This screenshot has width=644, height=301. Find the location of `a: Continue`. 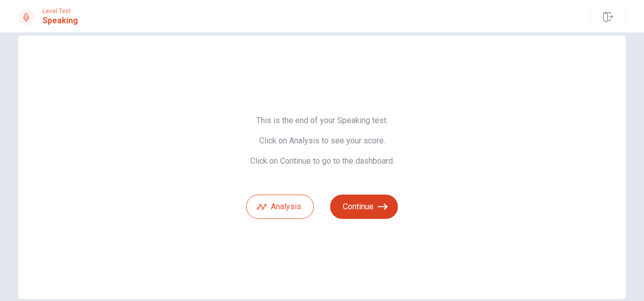

a: Continue is located at coordinates (364, 207).